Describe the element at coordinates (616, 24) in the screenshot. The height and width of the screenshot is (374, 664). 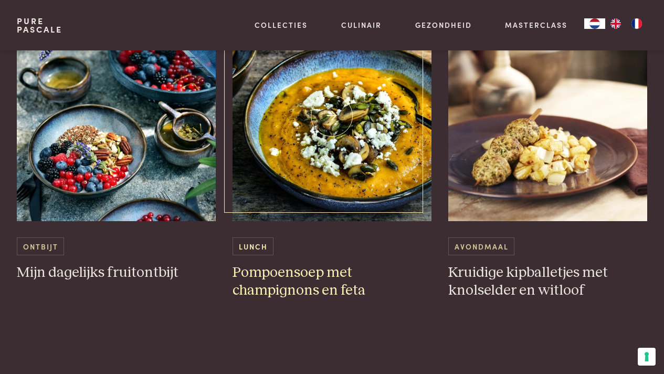
I see `aside: Language selected: Nederlands` at that location.